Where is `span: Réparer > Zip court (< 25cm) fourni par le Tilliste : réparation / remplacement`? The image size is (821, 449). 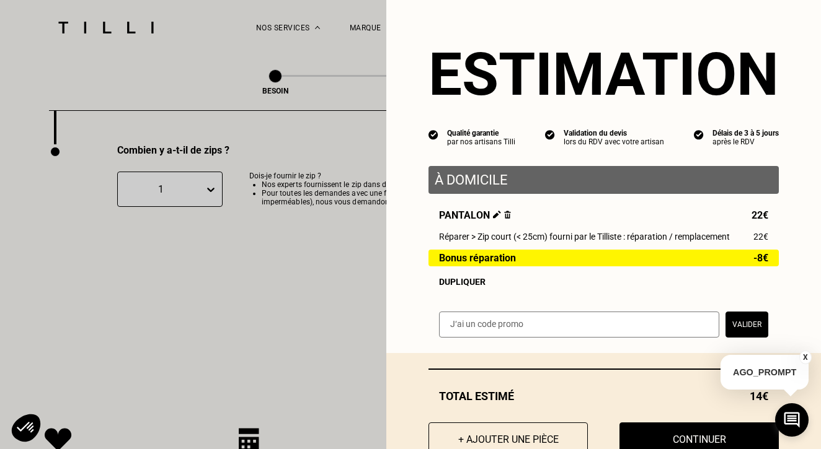 span: Réparer > Zip court (< 25cm) fourni par le Tilliste : réparation / remplacement is located at coordinates (584, 237).